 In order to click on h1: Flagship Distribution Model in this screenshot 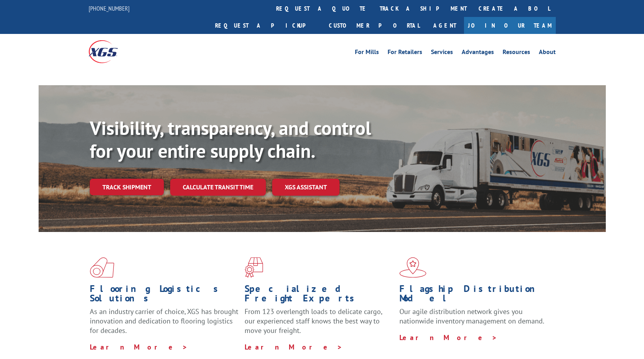, I will do `click(474, 295)`.